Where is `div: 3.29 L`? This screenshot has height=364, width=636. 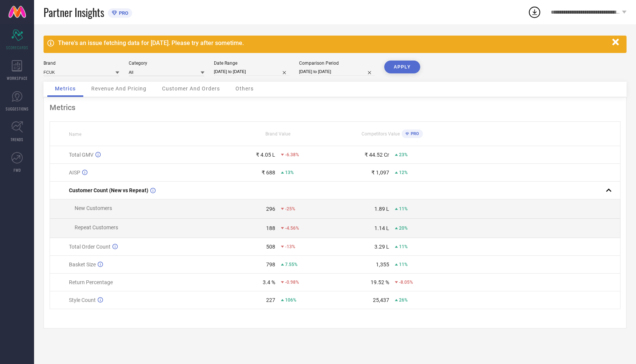 div: 3.29 L is located at coordinates (381, 246).